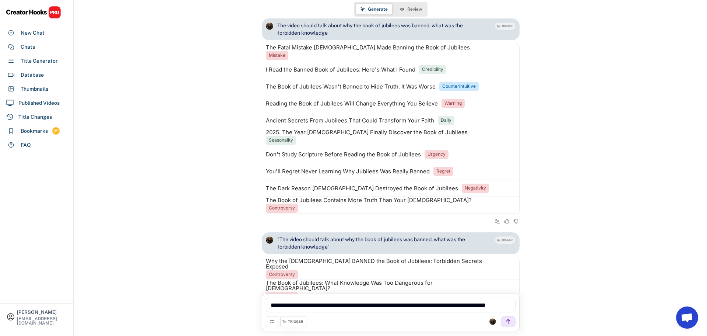 This screenshot has height=336, width=707. What do you see at coordinates (34, 89) in the screenshot?
I see `div: Thumbnails` at bounding box center [34, 89].